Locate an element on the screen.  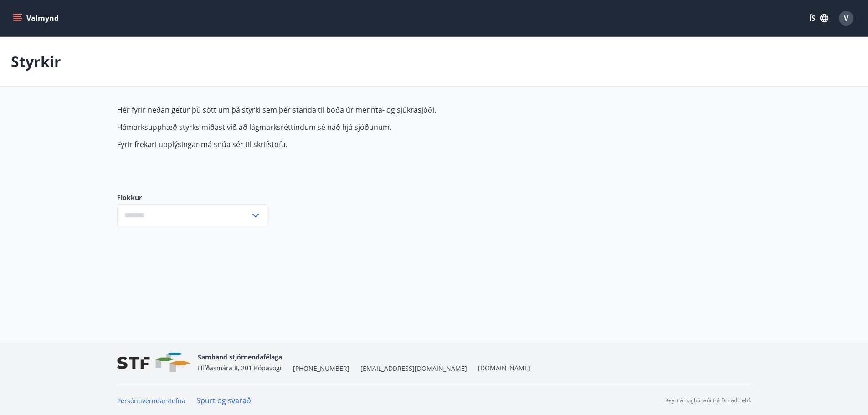
a: Persónuverndarstefna is located at coordinates (151, 401).